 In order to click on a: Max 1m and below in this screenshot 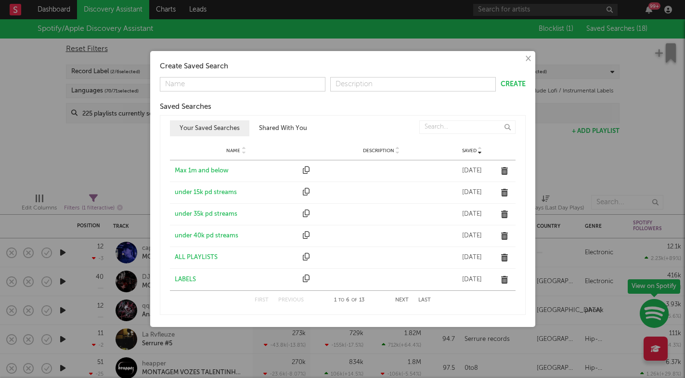, I will do `click(236, 171)`.